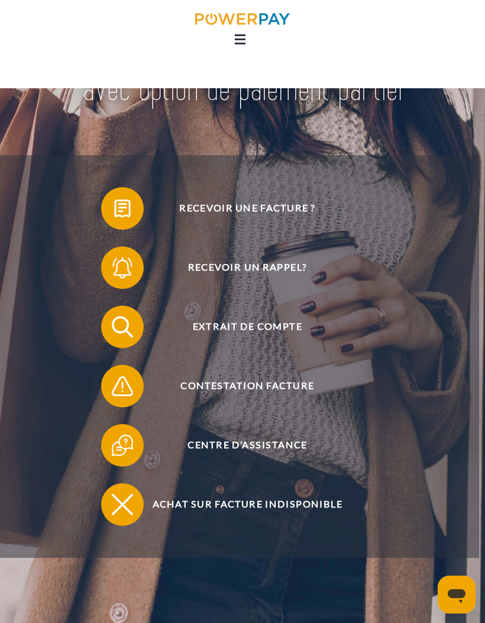 The height and width of the screenshot is (623, 485). What do you see at coordinates (123, 504) in the screenshot?
I see `img: qb_close.svg` at bounding box center [123, 504].